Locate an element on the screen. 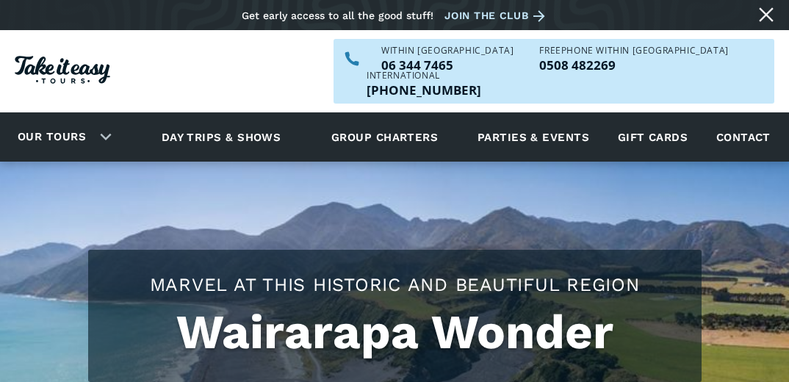 The width and height of the screenshot is (789, 382). a: Close message is located at coordinates (766, 15).